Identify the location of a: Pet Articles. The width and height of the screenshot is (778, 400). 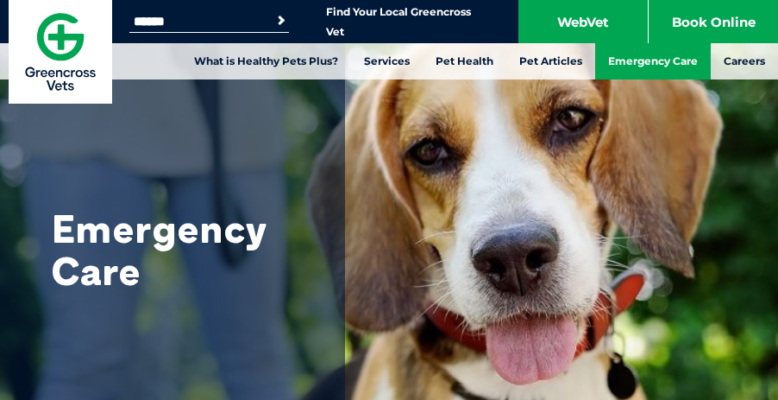
(551, 61).